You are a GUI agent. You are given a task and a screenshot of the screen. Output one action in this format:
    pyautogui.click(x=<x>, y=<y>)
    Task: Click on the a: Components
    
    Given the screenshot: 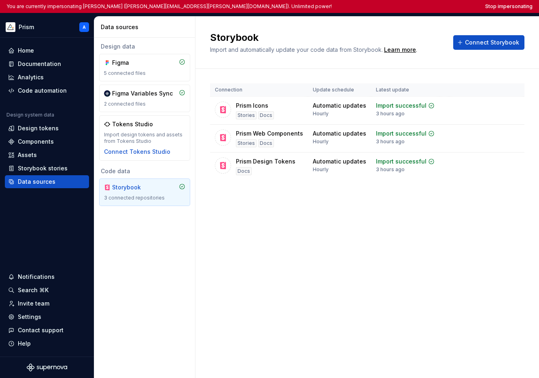 What is the action you would take?
    pyautogui.click(x=47, y=142)
    